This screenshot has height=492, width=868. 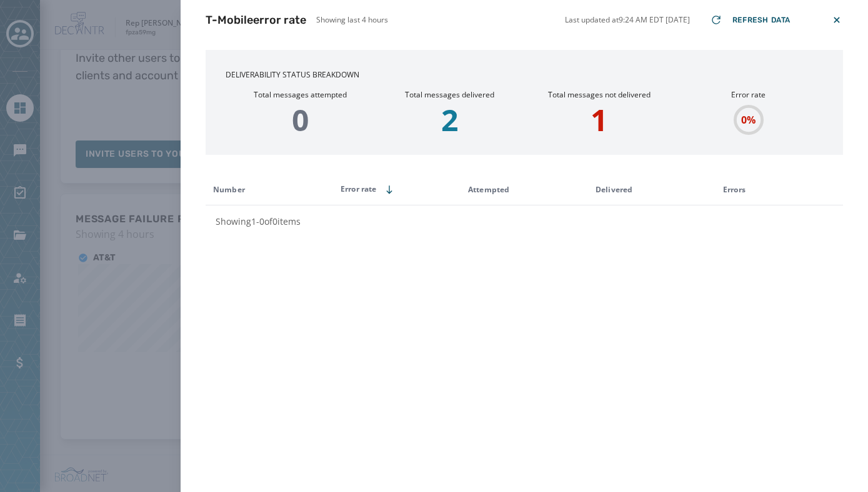 I want to click on span: Refresh Data, so click(x=761, y=20).